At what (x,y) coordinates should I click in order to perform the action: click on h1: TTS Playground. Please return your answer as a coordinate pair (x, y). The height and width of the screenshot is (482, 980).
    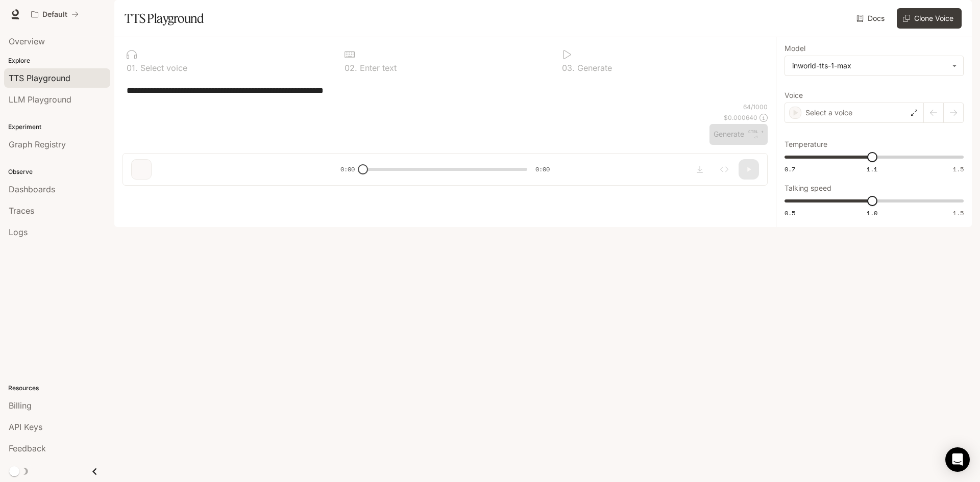
    Looking at the image, I should click on (164, 18).